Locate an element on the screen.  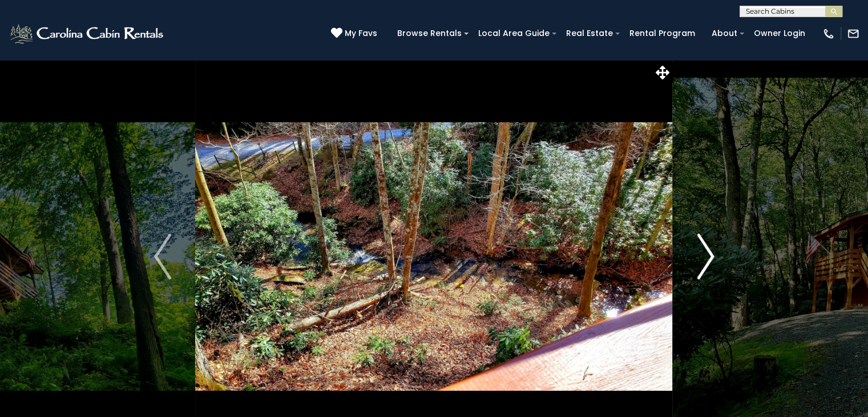
img: mail-regular-white.png is located at coordinates (853, 34).